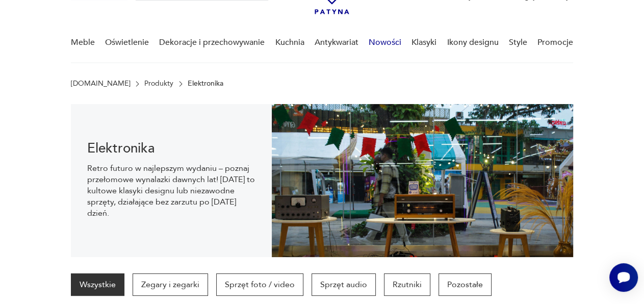  What do you see at coordinates (473, 43) in the screenshot?
I see `a: Ikony designu` at bounding box center [473, 43].